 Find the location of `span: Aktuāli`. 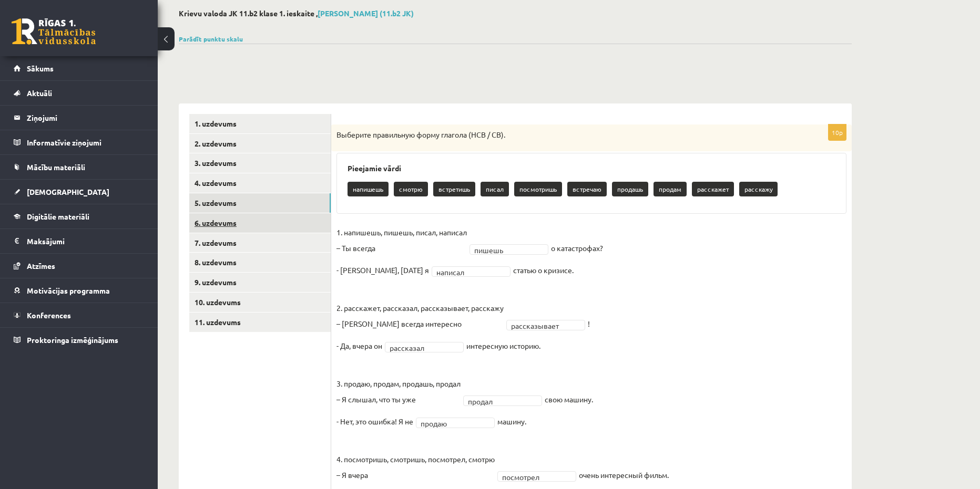

span: Aktuāli is located at coordinates (39, 93).